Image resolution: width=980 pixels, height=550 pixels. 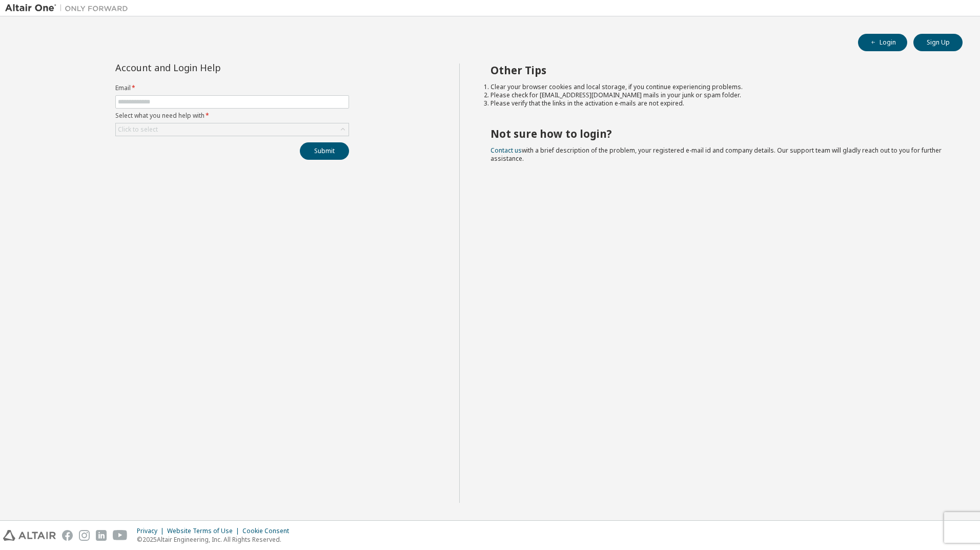 I want to click on h2: Not sure how to login?, so click(x=718, y=133).